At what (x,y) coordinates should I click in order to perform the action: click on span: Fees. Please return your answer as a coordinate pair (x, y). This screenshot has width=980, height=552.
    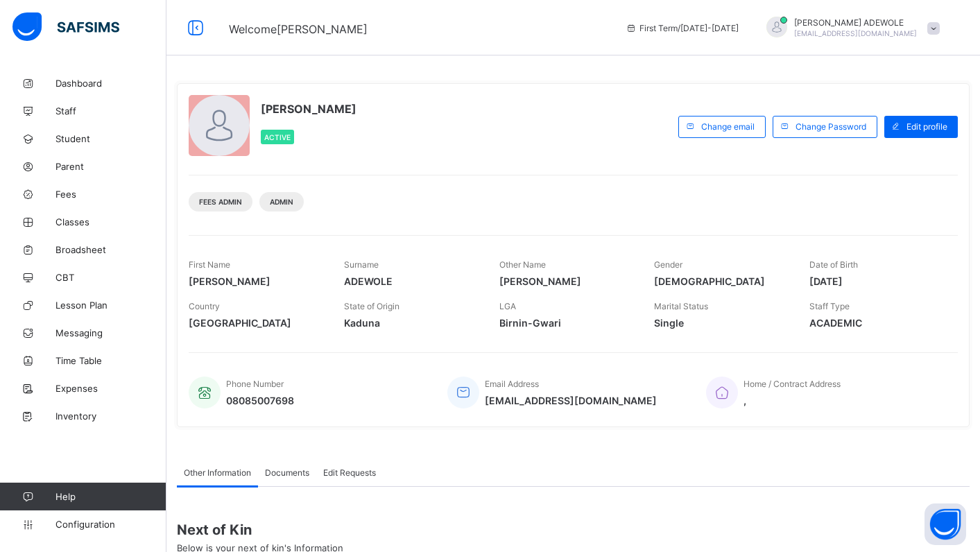
    Looking at the image, I should click on (111, 194).